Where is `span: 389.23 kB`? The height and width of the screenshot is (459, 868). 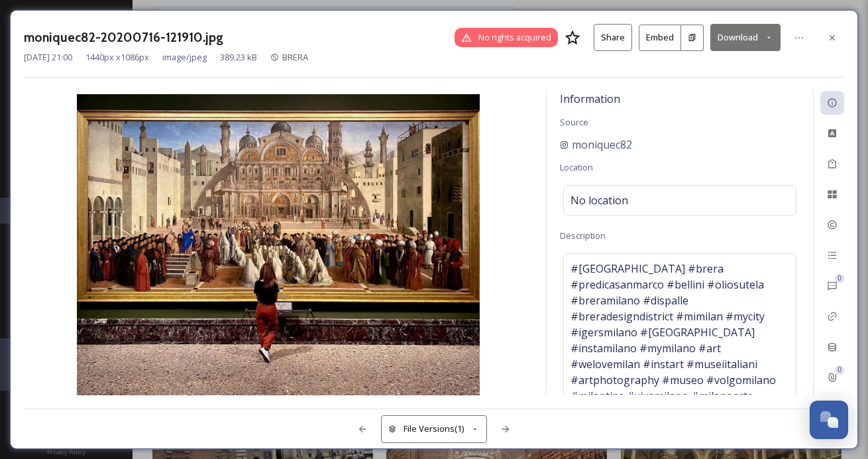 span: 389.23 kB is located at coordinates (238, 57).